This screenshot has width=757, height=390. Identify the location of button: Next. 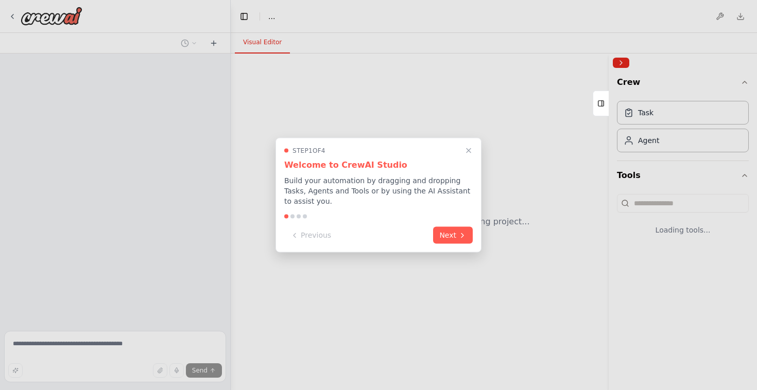
(452, 235).